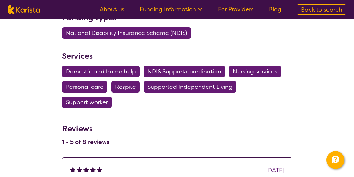 The image size is (354, 177). I want to click on span: National Disability Insurance Scheme (NDIS), so click(126, 33).